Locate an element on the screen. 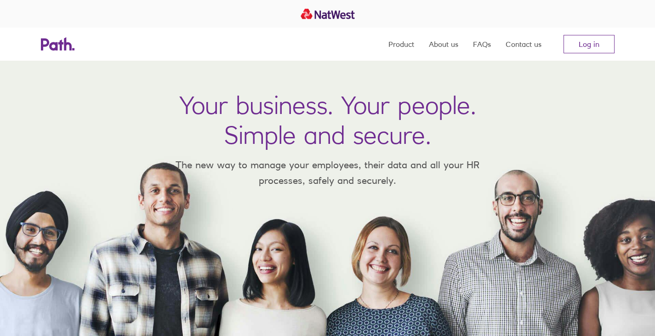 The image size is (655, 336). a: Contact us is located at coordinates (524, 44).